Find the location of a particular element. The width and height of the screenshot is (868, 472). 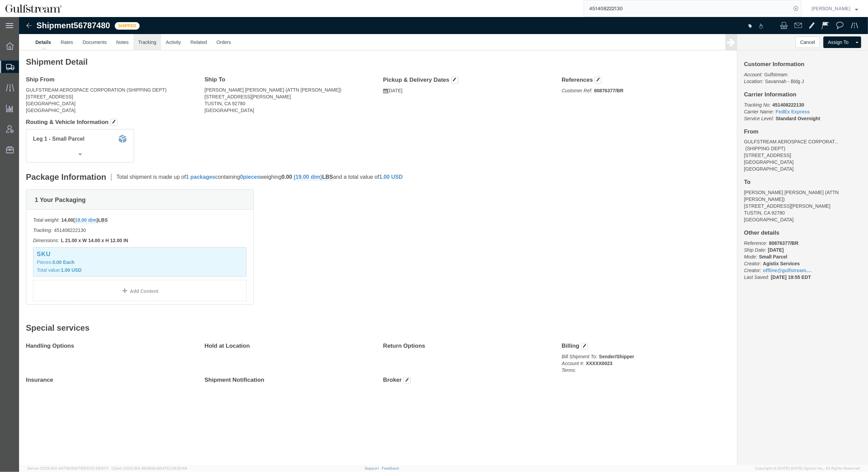

img: logo is located at coordinates (33, 9).